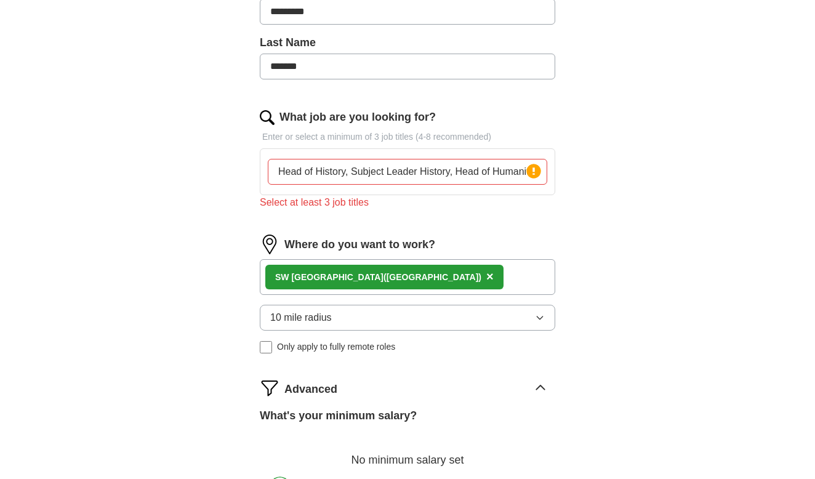 The image size is (815, 479). What do you see at coordinates (311, 389) in the screenshot?
I see `span: Advanced` at bounding box center [311, 389].